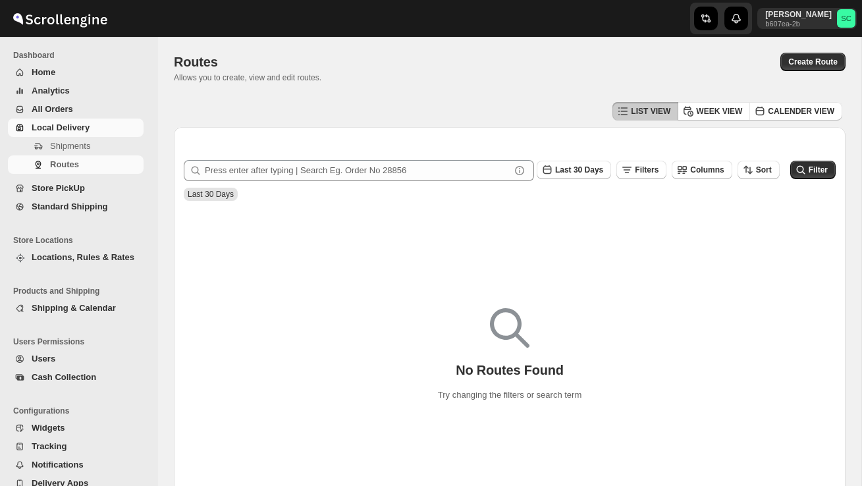 Image resolution: width=862 pixels, height=486 pixels. I want to click on button: Widgets, so click(76, 428).